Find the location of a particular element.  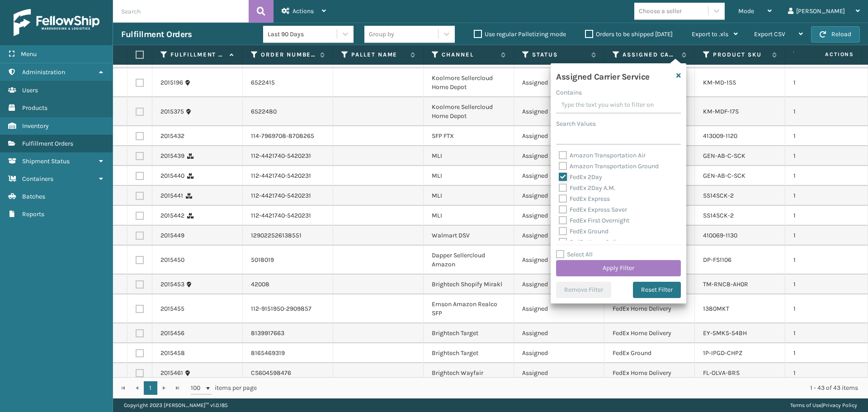

span: Batches is located at coordinates (33, 196).